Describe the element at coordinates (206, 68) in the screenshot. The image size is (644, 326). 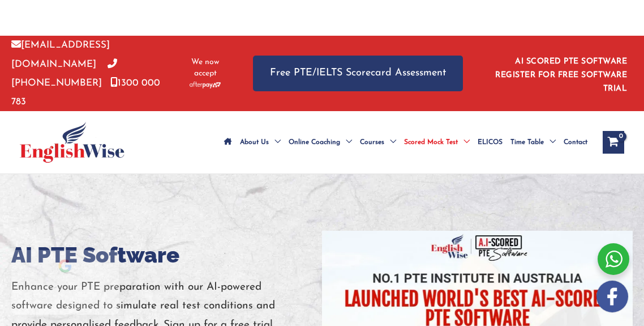
I see `span: We now accept` at that location.